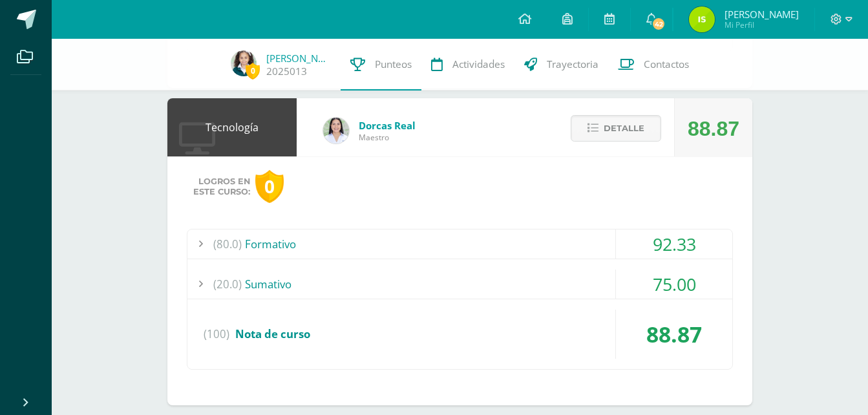 The width and height of the screenshot is (868, 415). What do you see at coordinates (269, 187) in the screenshot?
I see `div: 0` at bounding box center [269, 187].